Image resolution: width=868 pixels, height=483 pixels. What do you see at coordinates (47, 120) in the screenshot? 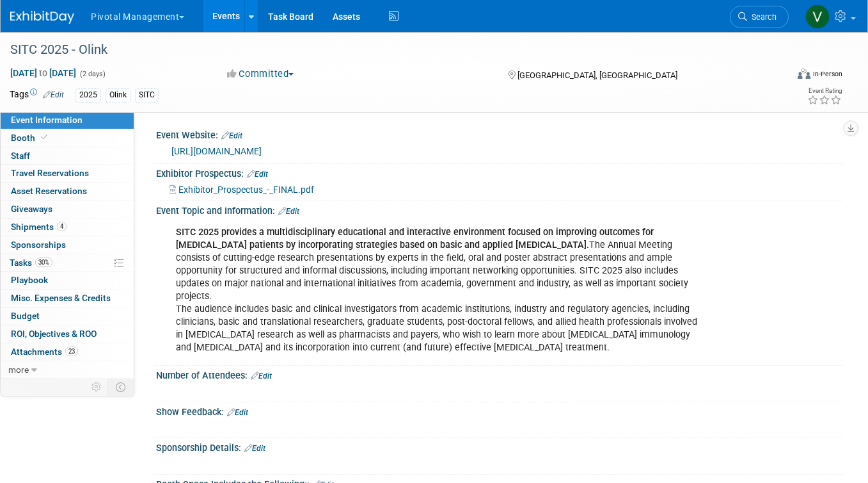
I see `span: Event Information` at bounding box center [47, 120].